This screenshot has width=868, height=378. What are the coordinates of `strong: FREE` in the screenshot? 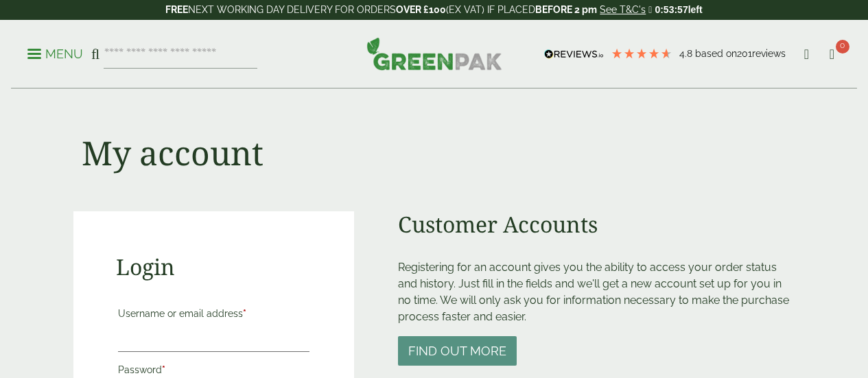 It's located at (174, 10).